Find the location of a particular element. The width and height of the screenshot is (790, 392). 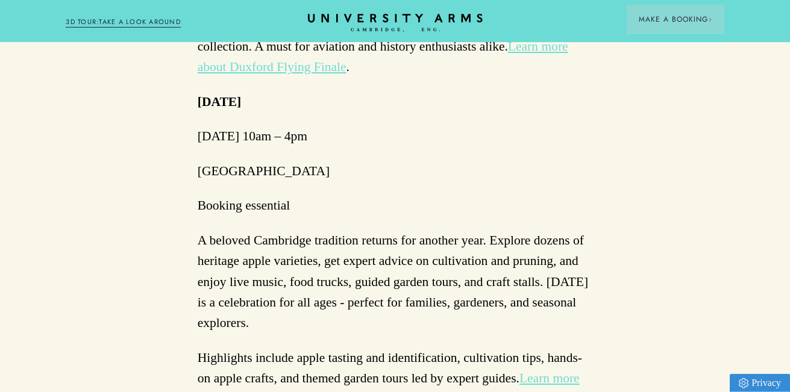

a: 3D TOUR:TAKE A LOOK AROUND is located at coordinates (123, 22).